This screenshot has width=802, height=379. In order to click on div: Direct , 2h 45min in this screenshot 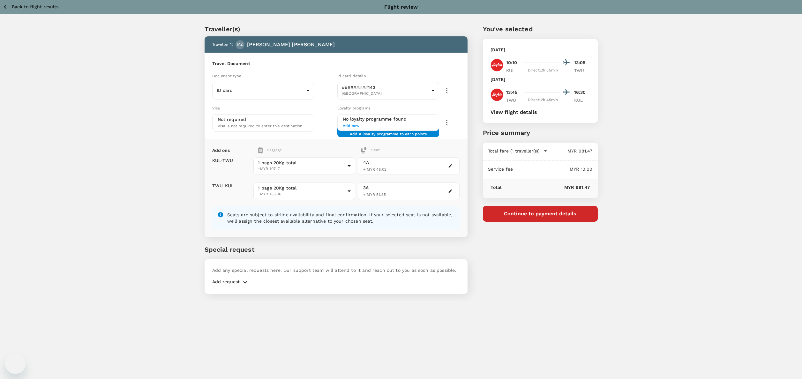, I will do `click(543, 100)`.